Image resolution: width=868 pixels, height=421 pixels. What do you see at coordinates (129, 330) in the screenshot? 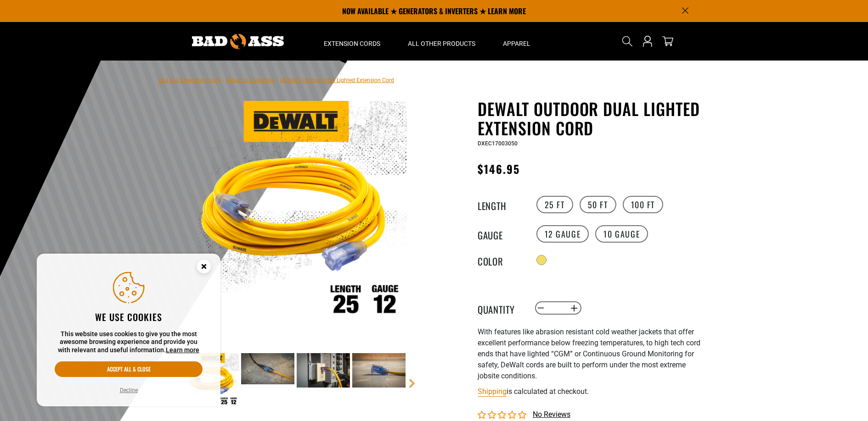
I see `aside: Cookie Consent` at bounding box center [129, 330].